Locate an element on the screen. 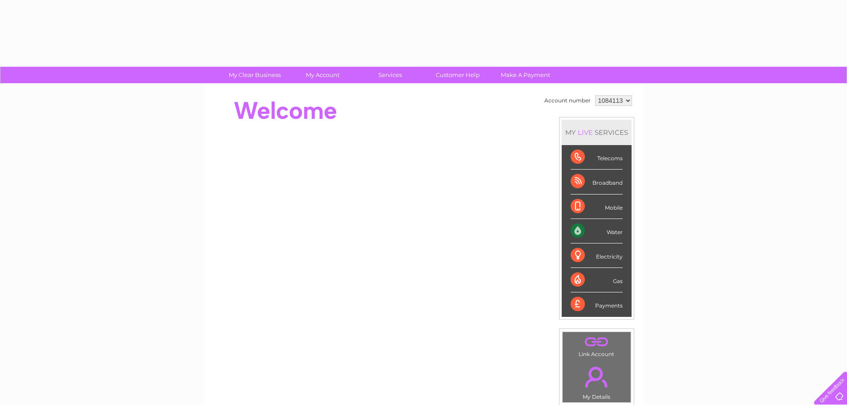 Image resolution: width=847 pixels, height=405 pixels. a: My Clear Business is located at coordinates (254, 75).